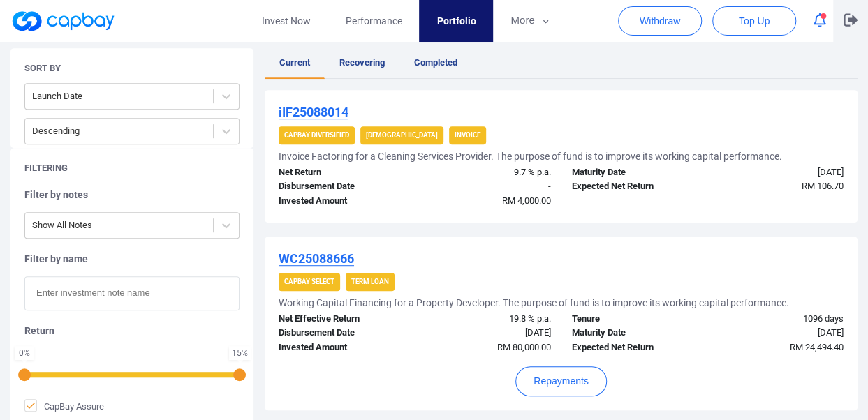 This screenshot has width=868, height=420. I want to click on span: RM 4,000.00, so click(526, 200).